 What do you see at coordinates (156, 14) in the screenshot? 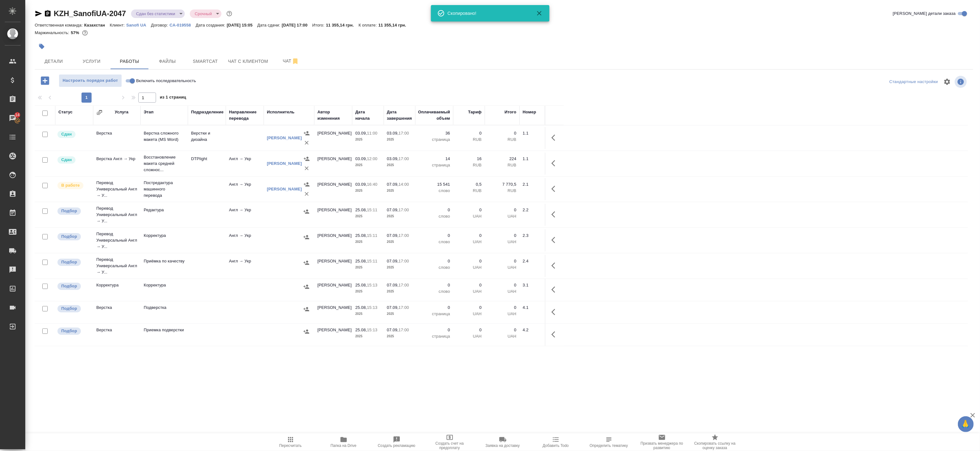
I see `button: Сдан без статистики` at bounding box center [156, 14].